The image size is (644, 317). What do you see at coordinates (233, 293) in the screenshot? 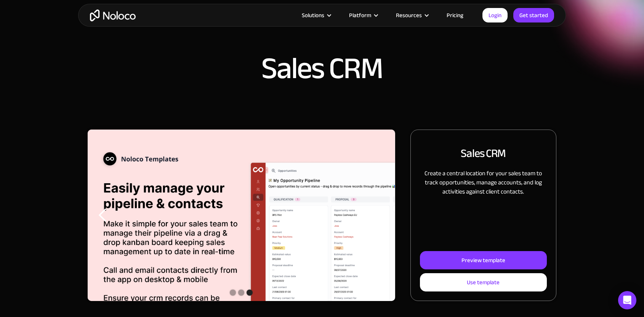
I see `div: Show slide 1 of 3` at bounding box center [233, 293].